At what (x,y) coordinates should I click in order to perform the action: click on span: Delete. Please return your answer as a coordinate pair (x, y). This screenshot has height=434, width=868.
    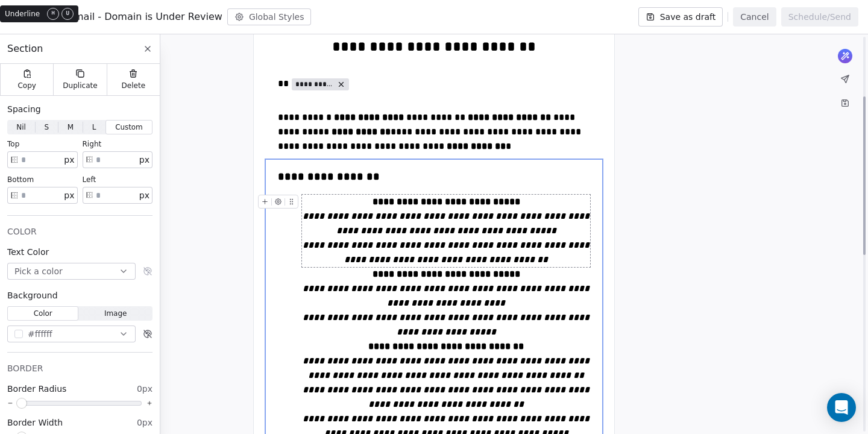
    Looking at the image, I should click on (134, 86).